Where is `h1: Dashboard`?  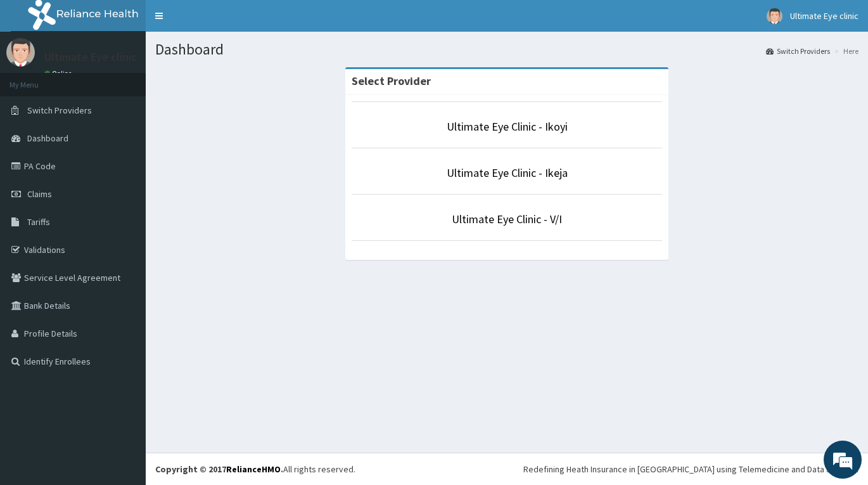
h1: Dashboard is located at coordinates (507, 50).